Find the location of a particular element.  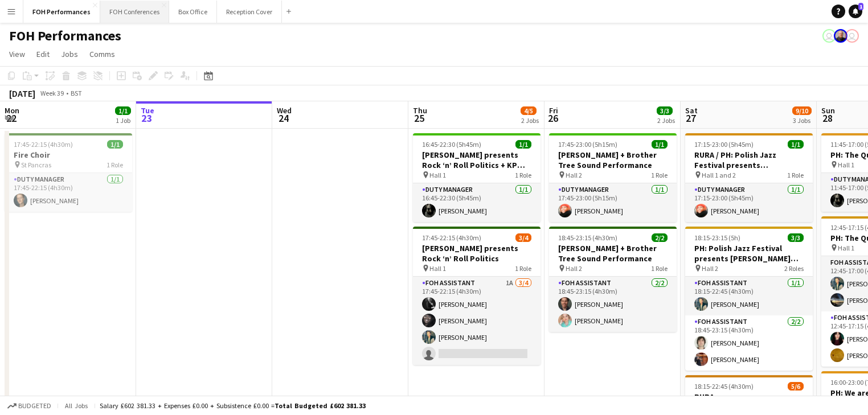

app-user-avatar: Sally PERM Pochciol is located at coordinates (829, 36).